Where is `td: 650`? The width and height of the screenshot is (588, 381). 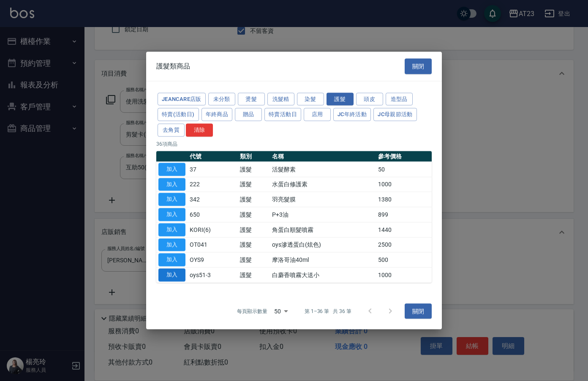 td: 650 is located at coordinates (213, 215).